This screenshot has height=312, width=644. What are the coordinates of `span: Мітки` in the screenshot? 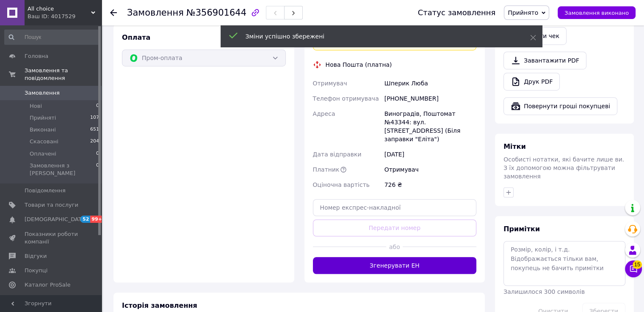 It's located at (515, 146).